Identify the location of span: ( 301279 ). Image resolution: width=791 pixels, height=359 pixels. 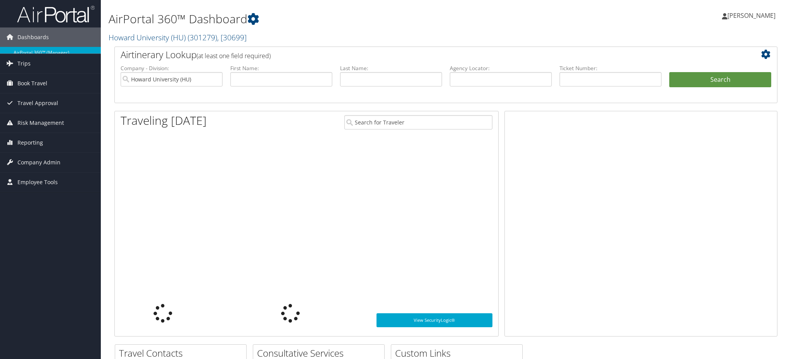
(202, 37).